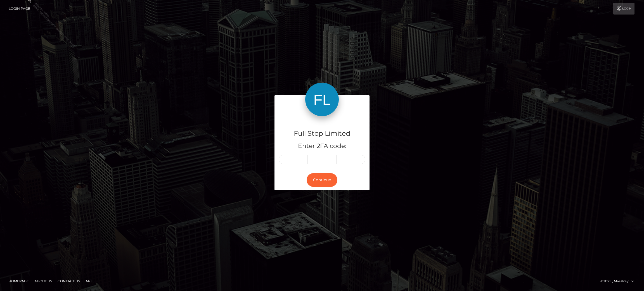  I want to click on a: API, so click(88, 281).